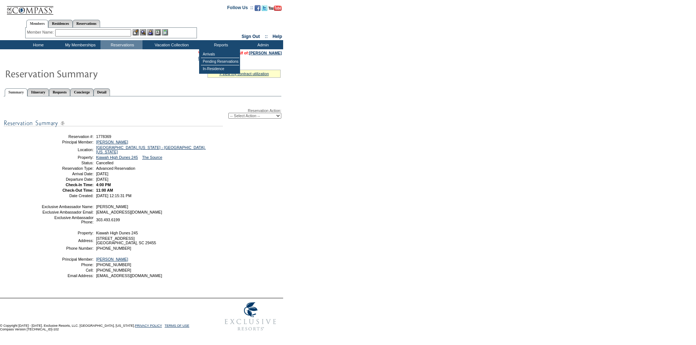  I want to click on a: Requests, so click(60, 92).